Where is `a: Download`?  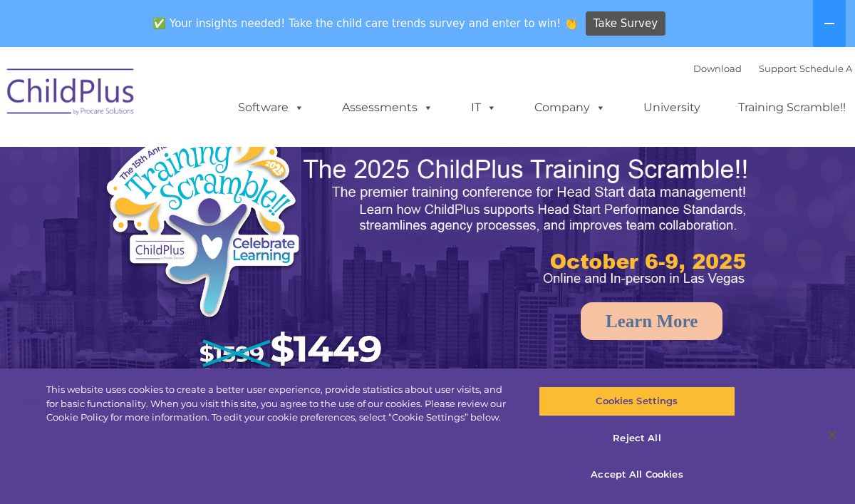 a: Download is located at coordinates (717, 69).